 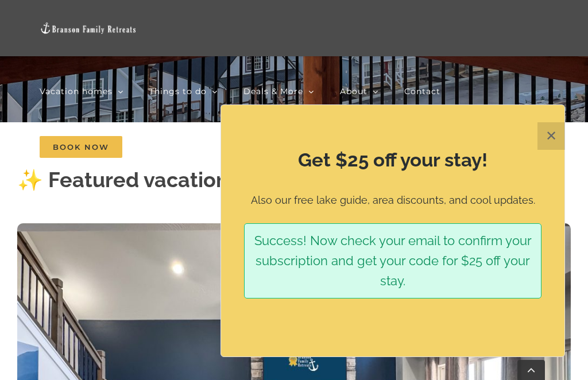 What do you see at coordinates (393, 201) in the screenshot?
I see `p: Also our free lake guide, area discounts, and cool updates.` at bounding box center [393, 201].